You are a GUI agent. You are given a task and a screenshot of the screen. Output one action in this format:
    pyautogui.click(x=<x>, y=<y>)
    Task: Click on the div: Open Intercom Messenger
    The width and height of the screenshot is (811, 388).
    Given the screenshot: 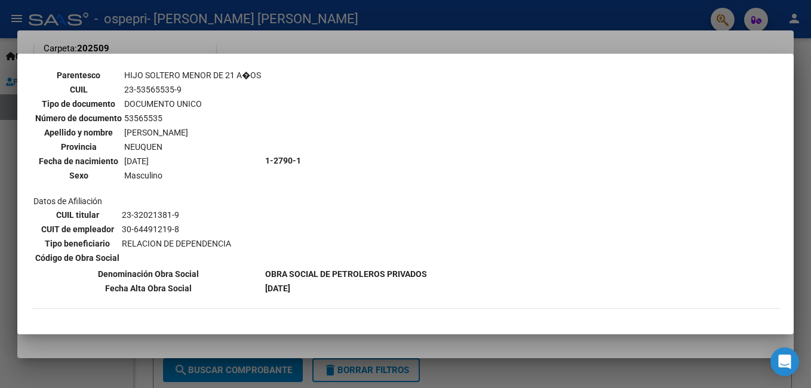 What is the action you would take?
    pyautogui.click(x=784, y=362)
    